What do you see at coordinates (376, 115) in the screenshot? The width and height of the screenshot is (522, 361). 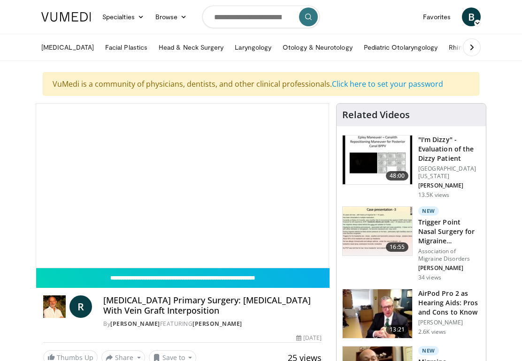 I see `h4: Related Videos` at bounding box center [376, 115].